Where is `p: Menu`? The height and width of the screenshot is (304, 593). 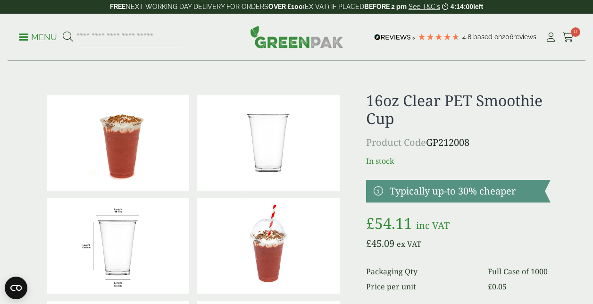 p: Menu is located at coordinates (38, 37).